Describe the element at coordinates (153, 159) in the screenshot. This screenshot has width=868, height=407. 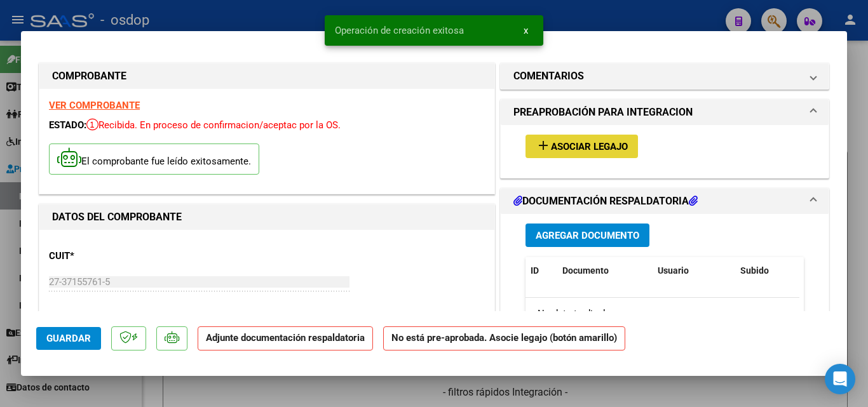
I see `p: El comprobante fue leído exitosamente.` at that location.